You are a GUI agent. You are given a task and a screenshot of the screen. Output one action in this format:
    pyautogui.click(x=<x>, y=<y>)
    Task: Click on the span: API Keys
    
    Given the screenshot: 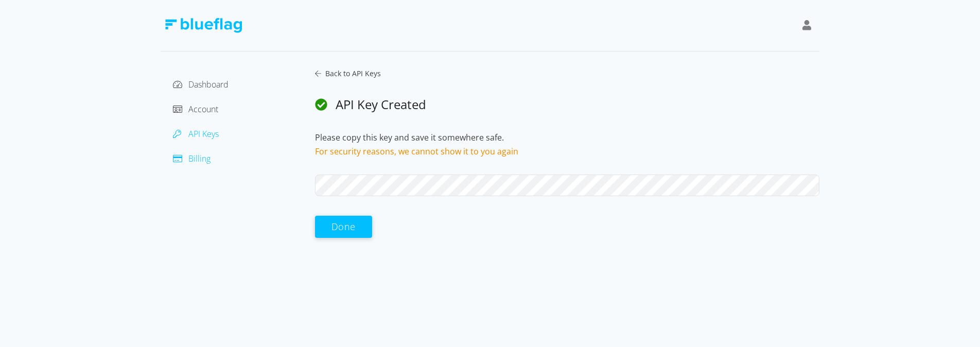 What is the action you would take?
    pyautogui.click(x=203, y=134)
    